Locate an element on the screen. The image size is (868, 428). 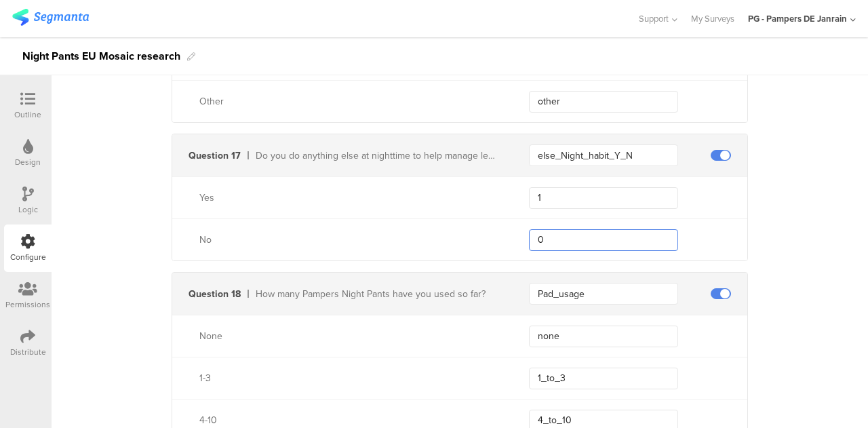
div: Question 18 is located at coordinates (214, 293).